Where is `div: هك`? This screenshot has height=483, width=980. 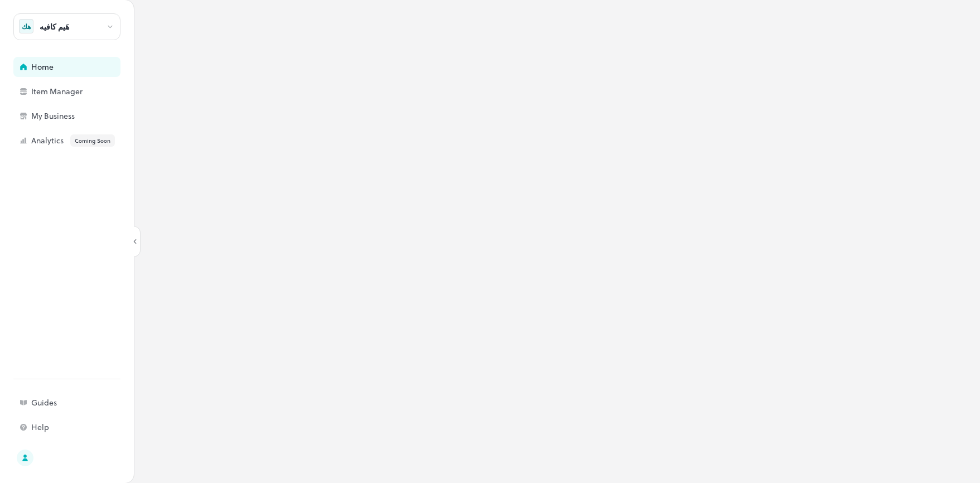 div: هك is located at coordinates (26, 26).